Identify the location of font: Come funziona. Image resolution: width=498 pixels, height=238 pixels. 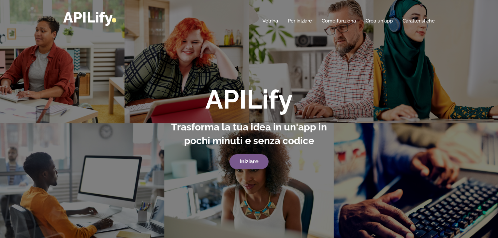
(339, 21).